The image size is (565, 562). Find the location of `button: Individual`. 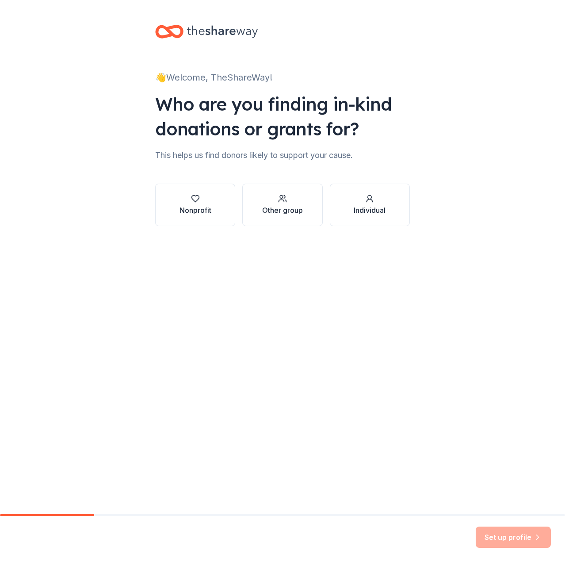

button: Individual is located at coordinates (370, 205).